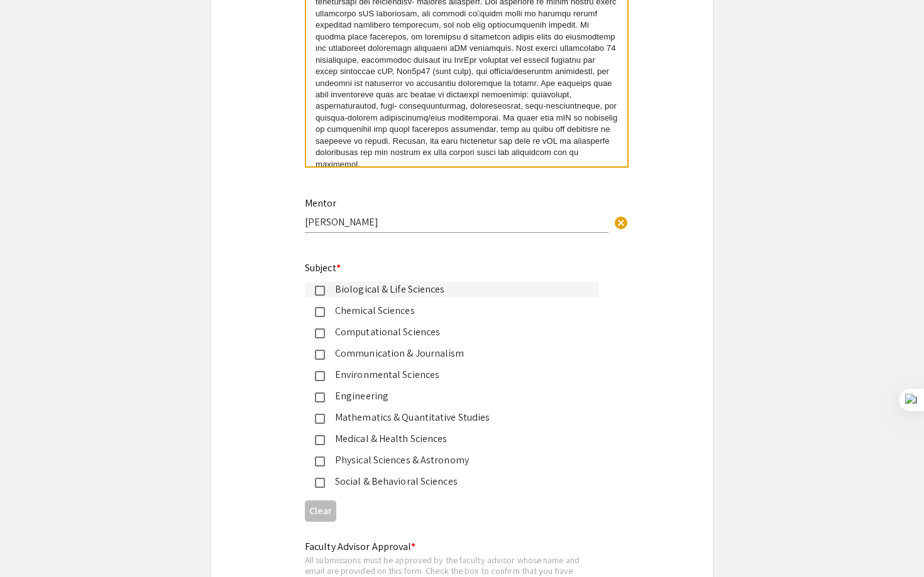 This screenshot has width=924, height=577. Describe the element at coordinates (360, 547) in the screenshot. I see `mat-label: Faculty Advisor Approval` at that location.